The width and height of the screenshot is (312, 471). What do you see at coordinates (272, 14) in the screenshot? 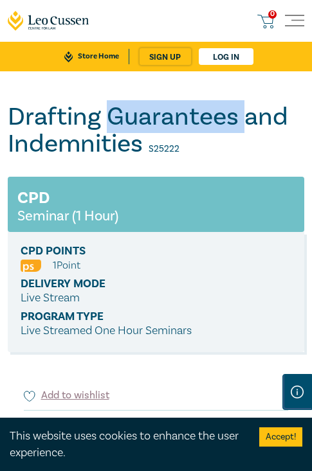
I see `span: 0` at bounding box center [272, 14].